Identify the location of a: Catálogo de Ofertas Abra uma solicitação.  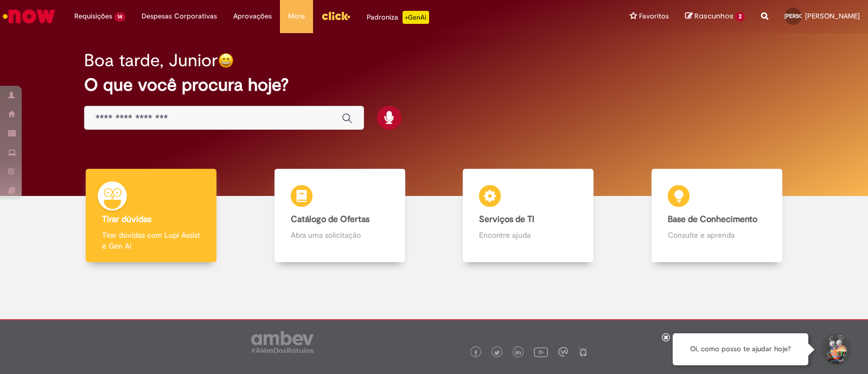
(340, 215).